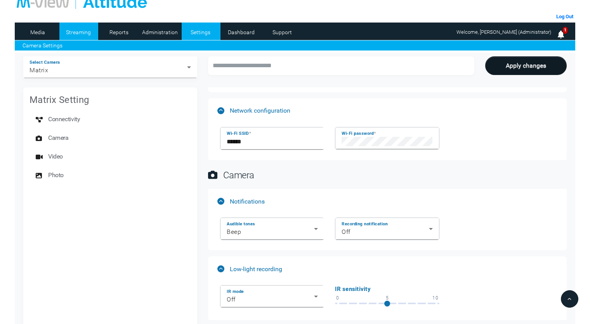  What do you see at coordinates (358, 133) in the screenshot?
I see `mat-label: Wi-Fi password` at bounding box center [358, 133].